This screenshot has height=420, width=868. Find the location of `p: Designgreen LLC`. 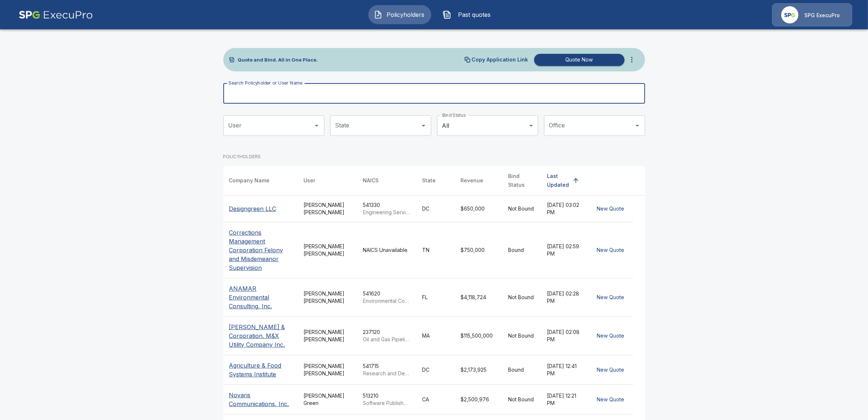

p: Designgreen LLC is located at coordinates (253, 209).